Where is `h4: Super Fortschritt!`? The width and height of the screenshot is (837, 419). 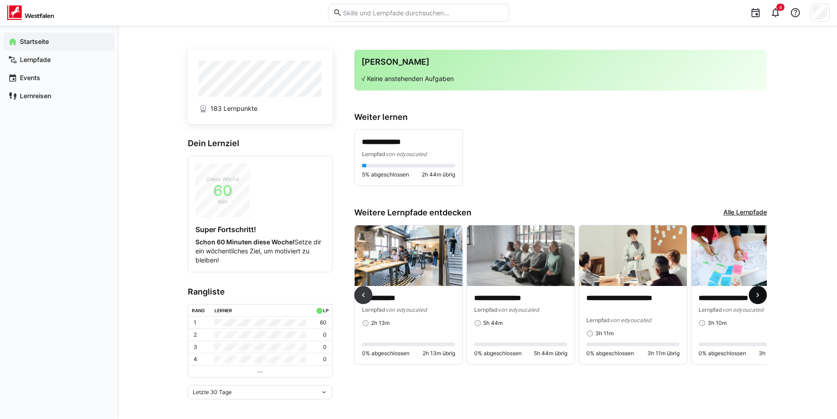 h4: Super Fortschritt! is located at coordinates (260, 229).